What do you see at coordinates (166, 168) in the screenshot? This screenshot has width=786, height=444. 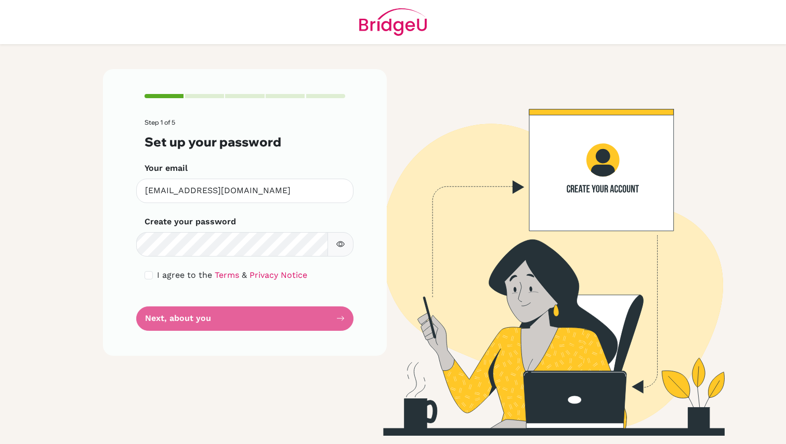 I see `label: Your email` at bounding box center [166, 168].